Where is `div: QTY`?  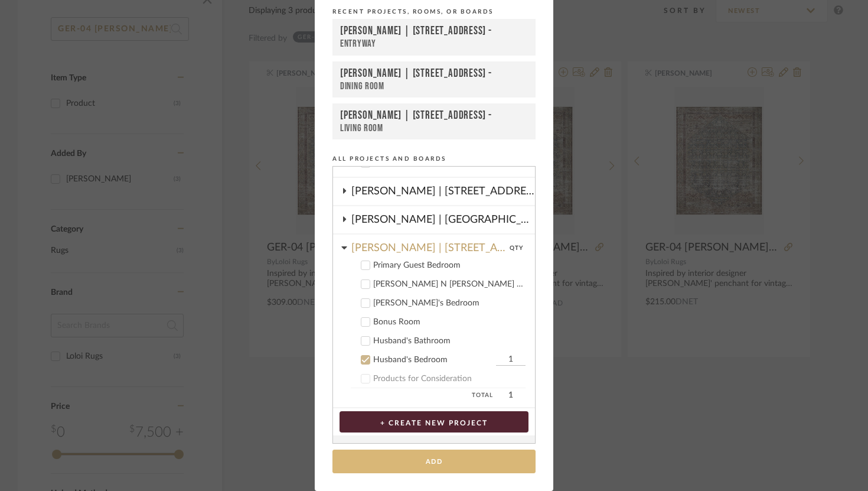 div: QTY is located at coordinates (517, 245).